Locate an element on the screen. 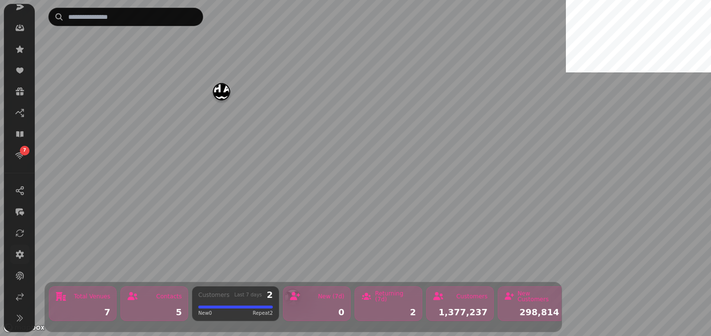 The height and width of the screenshot is (336, 711). div: 5 is located at coordinates (154, 313).